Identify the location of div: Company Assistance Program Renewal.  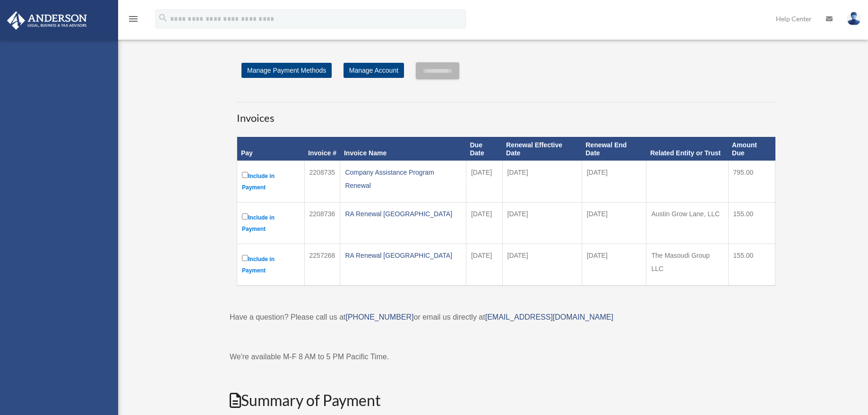
(403, 179).